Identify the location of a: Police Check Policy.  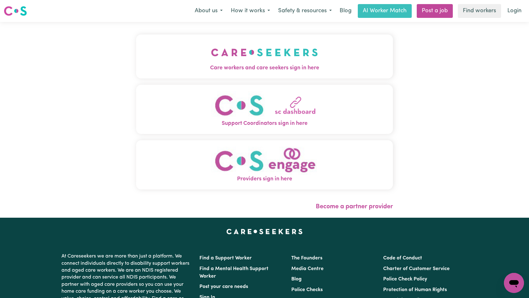
(405, 279).